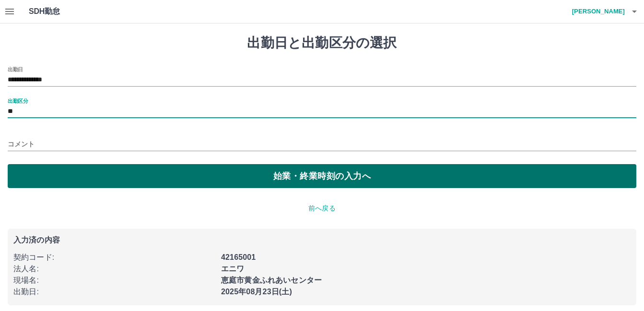 The image size is (644, 311). I want to click on label: 出勤日, so click(15, 69).